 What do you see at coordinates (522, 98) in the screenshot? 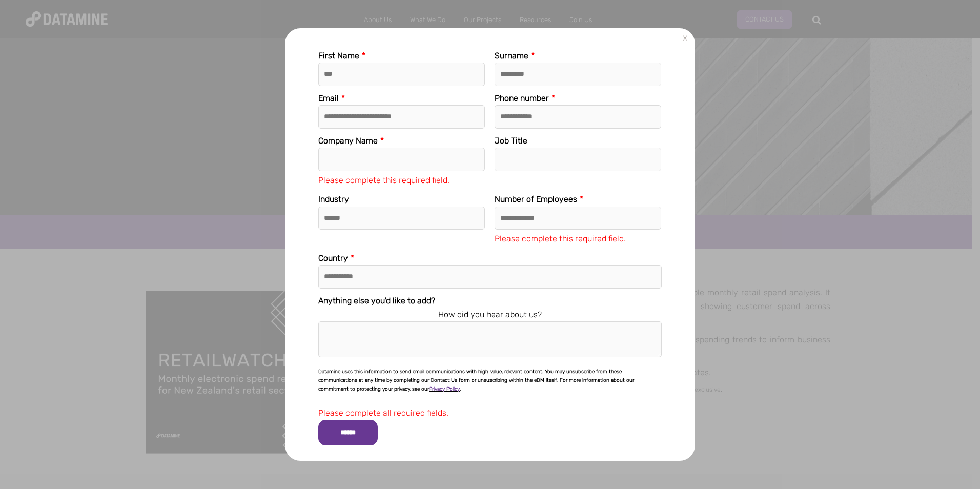
I see `span: Phone number` at bounding box center [522, 98].